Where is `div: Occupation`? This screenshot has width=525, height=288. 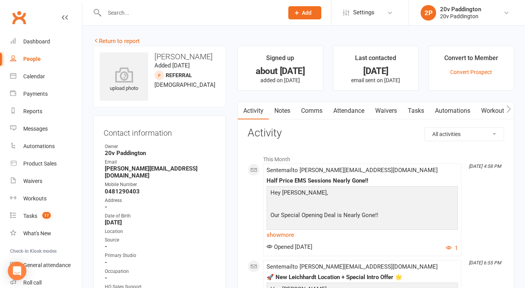 div: Occupation is located at coordinates (160, 272).